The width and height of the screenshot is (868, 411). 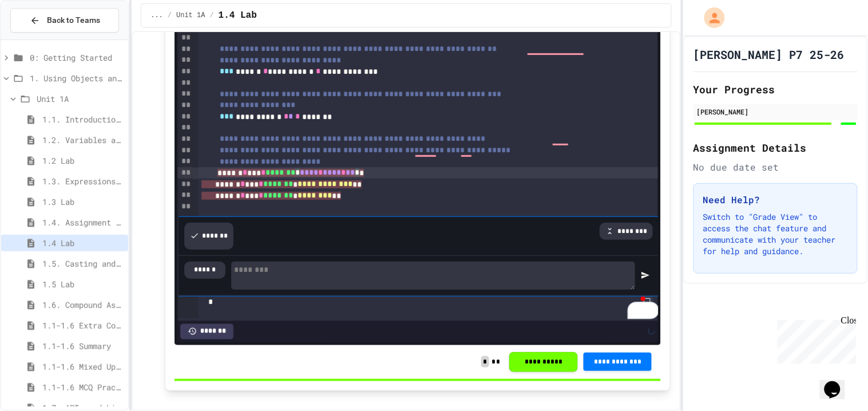 I want to click on span: 1.5. Casting and Ranges of Values, so click(x=83, y=263).